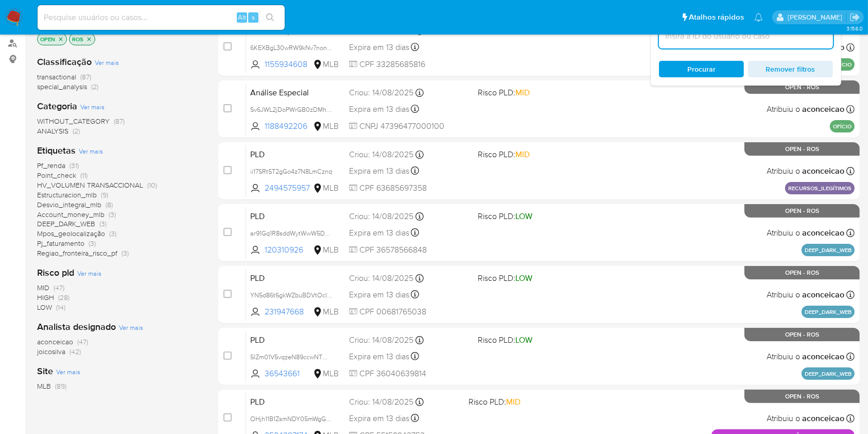 This screenshot has height=434, width=868. What do you see at coordinates (716, 17) in the screenshot?
I see `span: Atalhos rápidos` at bounding box center [716, 17].